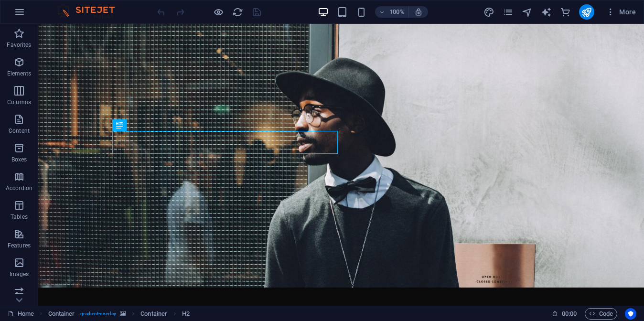 The width and height of the screenshot is (644, 321). What do you see at coordinates (601, 314) in the screenshot?
I see `span: Code` at bounding box center [601, 314].